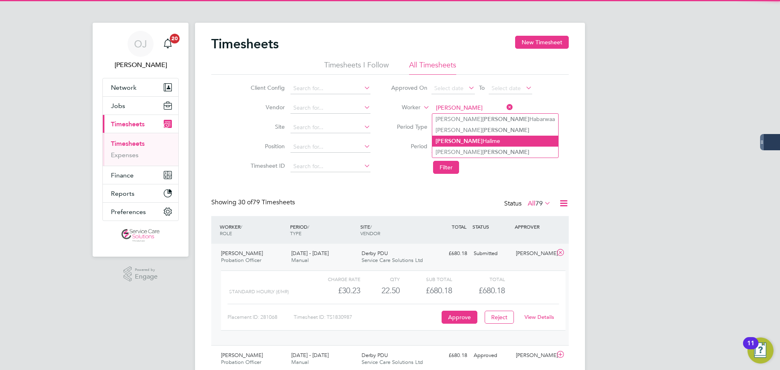 Image resolution: width=780 pixels, height=370 pixels. Describe the element at coordinates (432, 67) in the screenshot. I see `li: All Timesheets` at that location.